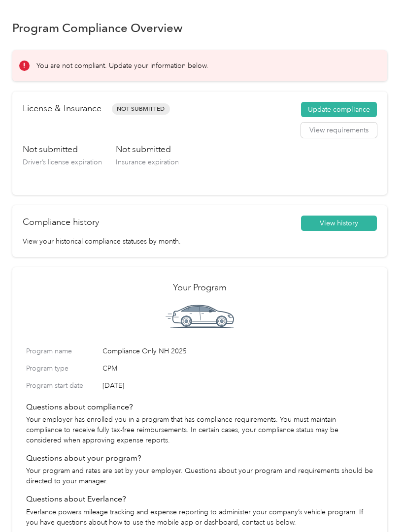 The height and width of the screenshot is (532, 404). What do you see at coordinates (62, 162) in the screenshot?
I see `span: Driver’s license expiration` at bounding box center [62, 162].